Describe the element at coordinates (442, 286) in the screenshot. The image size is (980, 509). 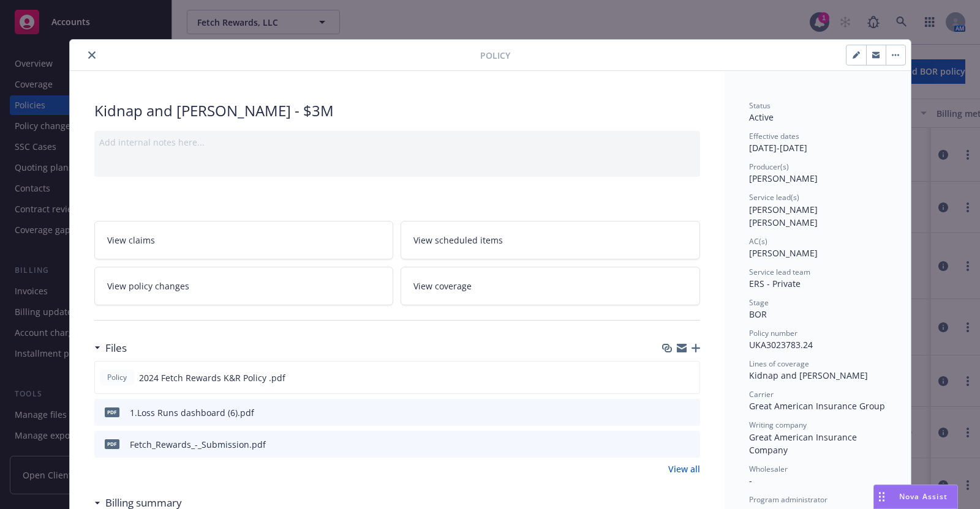
I see `span: View coverage` at that location.